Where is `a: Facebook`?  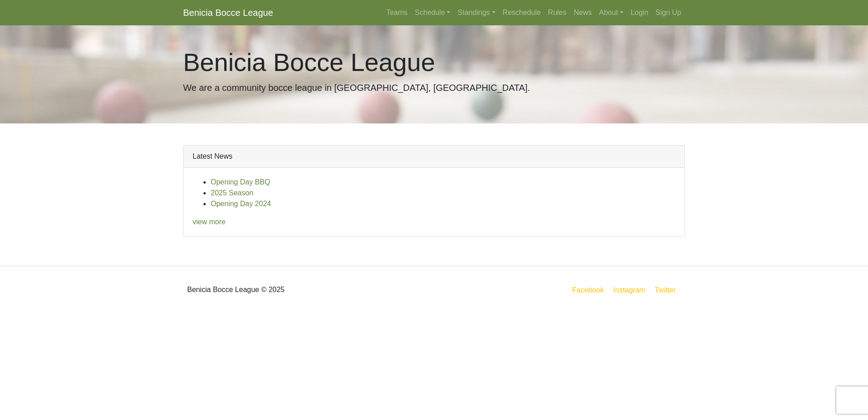
a: Facebook is located at coordinates (588, 289).